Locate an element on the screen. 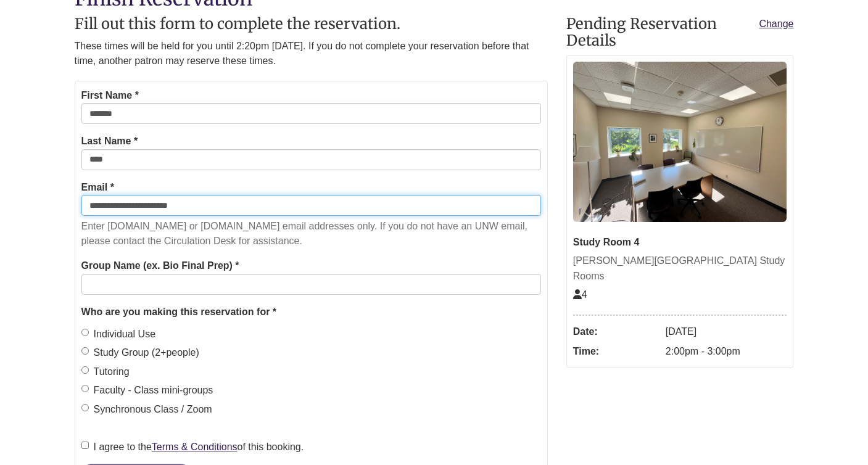 This screenshot has height=465, width=868. label: Study Group (2+people) is located at coordinates (140, 353).